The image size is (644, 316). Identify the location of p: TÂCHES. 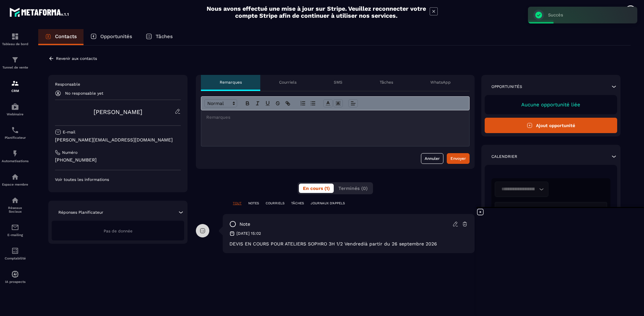
(297, 204).